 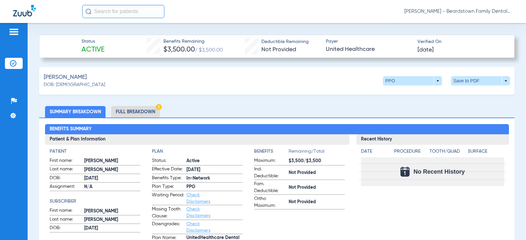 I want to click on app-breakdown-title: Tooth/Quad, so click(x=447, y=153).